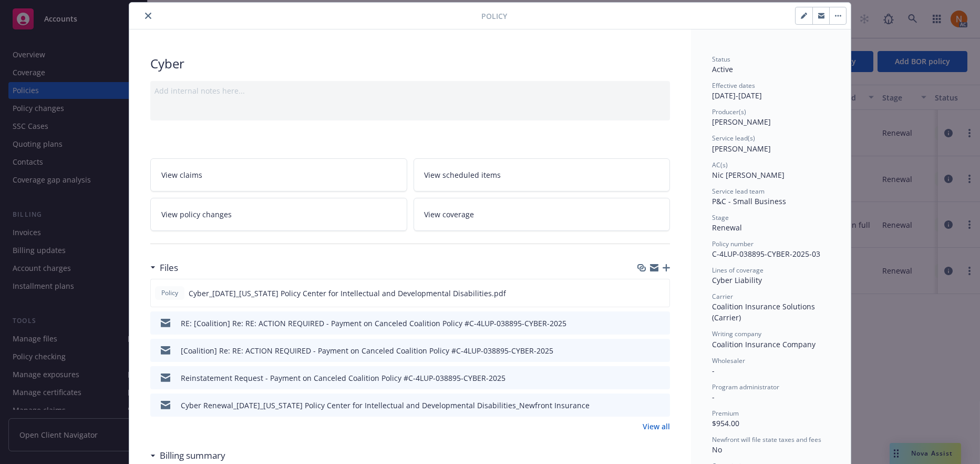 The image size is (980, 464). Describe the element at coordinates (733, 244) in the screenshot. I see `span: Policy number` at that location.